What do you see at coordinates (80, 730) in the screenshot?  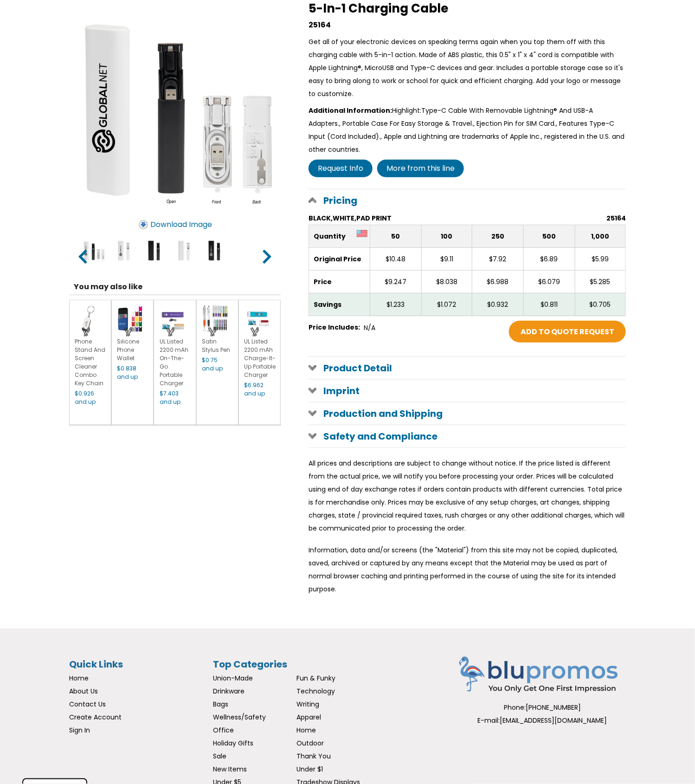 I see `span: Sign In` at bounding box center [80, 730].